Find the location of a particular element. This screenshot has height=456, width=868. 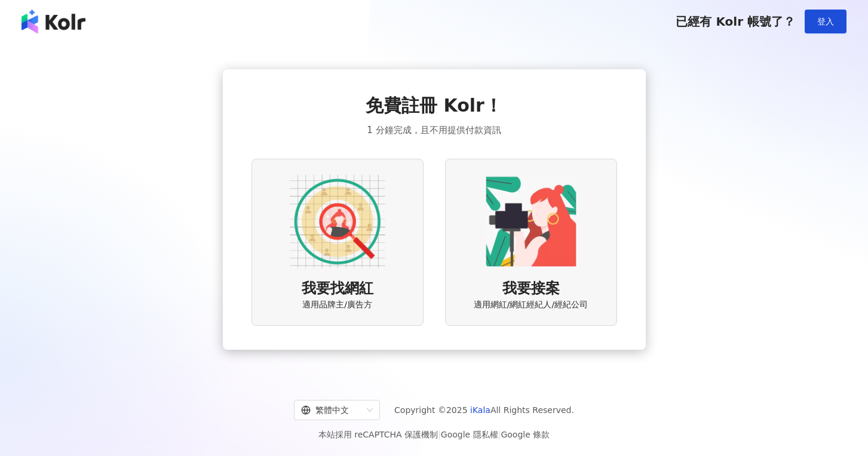

span: 已經有 Kolr 帳號了？ is located at coordinates (735, 21).